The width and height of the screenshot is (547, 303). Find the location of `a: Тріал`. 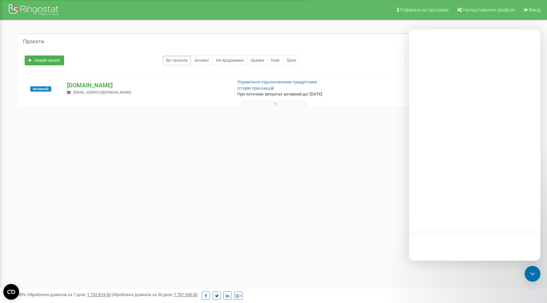

a: Тріал is located at coordinates (291, 60).